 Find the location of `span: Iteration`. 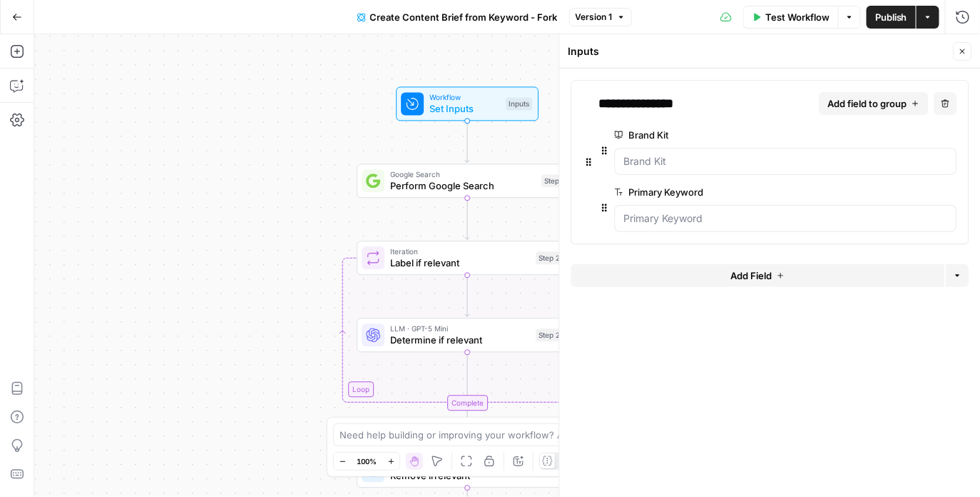

span: Iteration is located at coordinates (460, 251).